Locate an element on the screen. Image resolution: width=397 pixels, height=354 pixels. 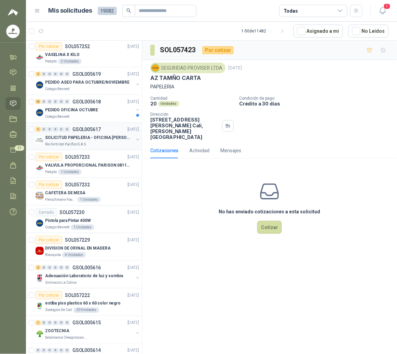
div: 16 is located at coordinates (38, 102).